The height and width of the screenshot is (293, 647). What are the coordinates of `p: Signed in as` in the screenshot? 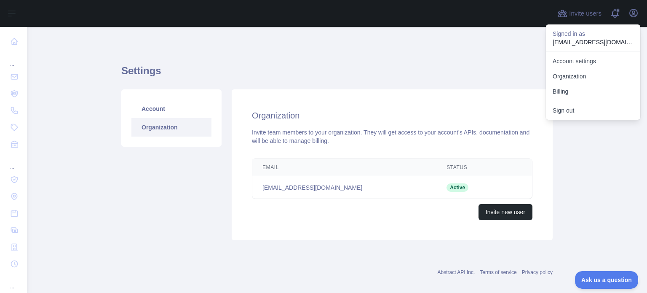 It's located at (594, 34).